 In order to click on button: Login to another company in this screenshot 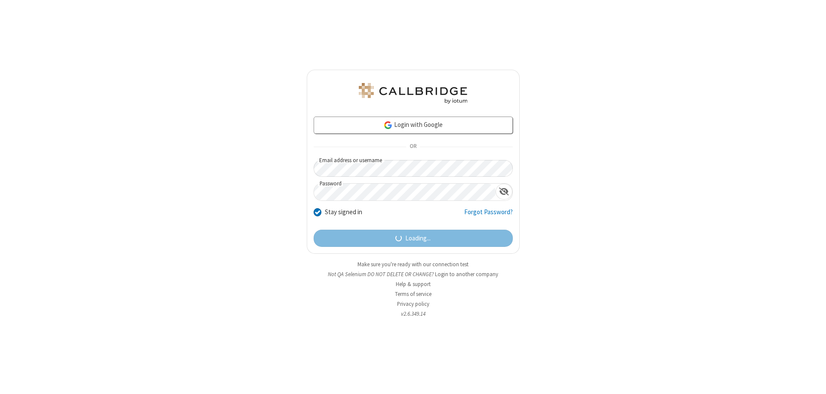, I will do `click(467, 274)`.